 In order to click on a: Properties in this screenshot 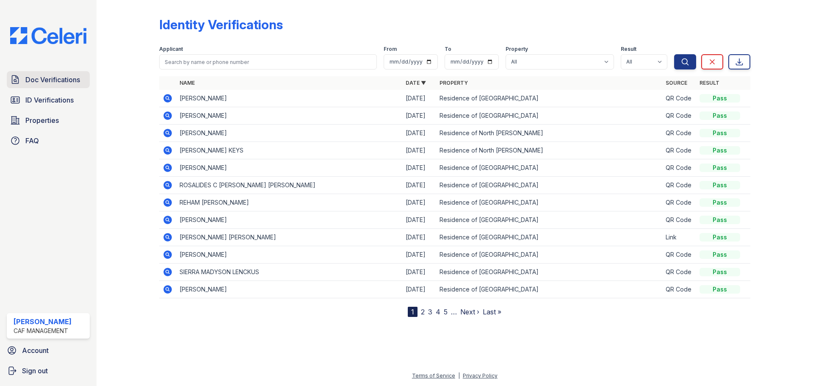, I will do `click(48, 120)`.